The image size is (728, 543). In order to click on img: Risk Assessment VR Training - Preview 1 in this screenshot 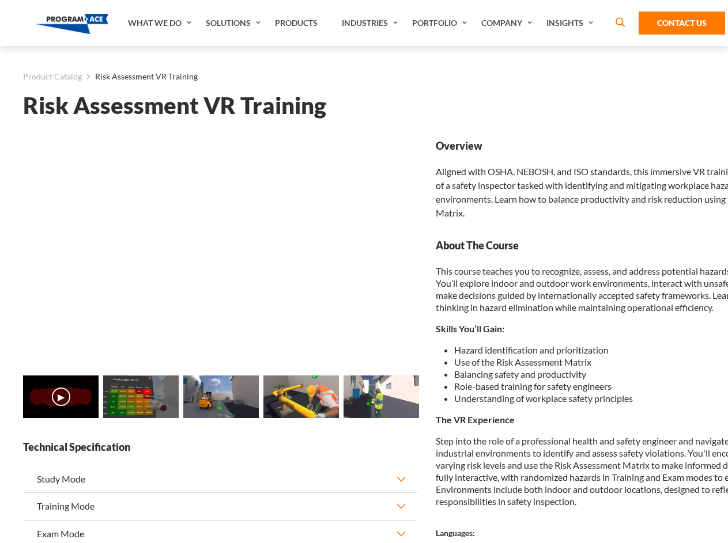, I will do `click(141, 397)`.